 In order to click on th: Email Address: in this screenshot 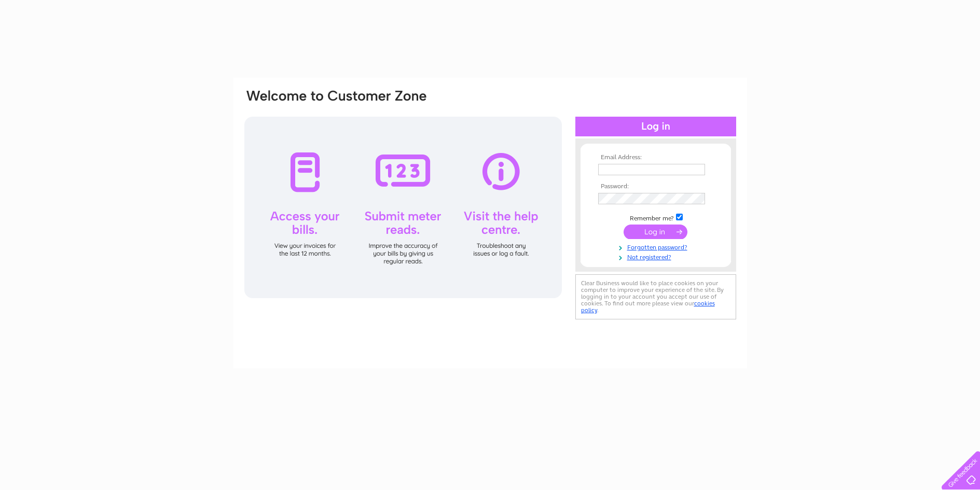, I will do `click(656, 158)`.